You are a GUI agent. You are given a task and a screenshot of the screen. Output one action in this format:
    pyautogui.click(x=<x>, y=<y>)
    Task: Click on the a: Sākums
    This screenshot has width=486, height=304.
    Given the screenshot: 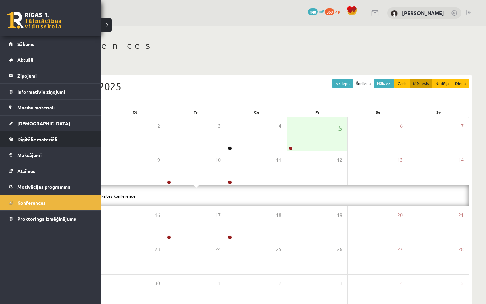 What is the action you would take?
    pyautogui.click(x=51, y=44)
    